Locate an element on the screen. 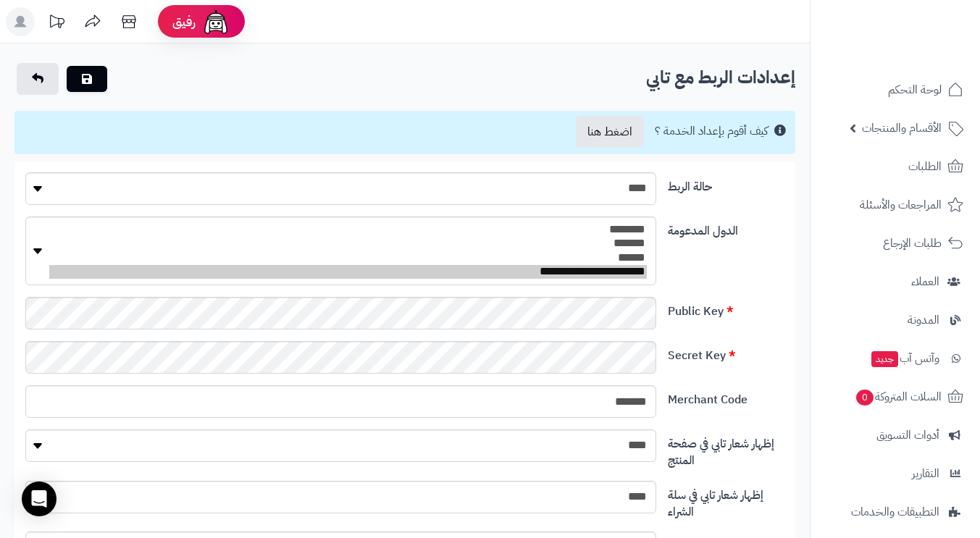 This screenshot has height=538, width=980. span: رفيق is located at coordinates (184, 22).